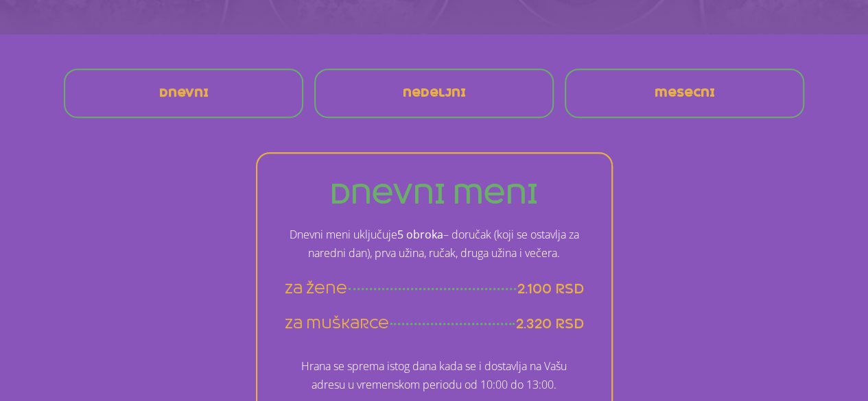  What do you see at coordinates (183, 93) in the screenshot?
I see `a: Dnevni` at bounding box center [183, 93].